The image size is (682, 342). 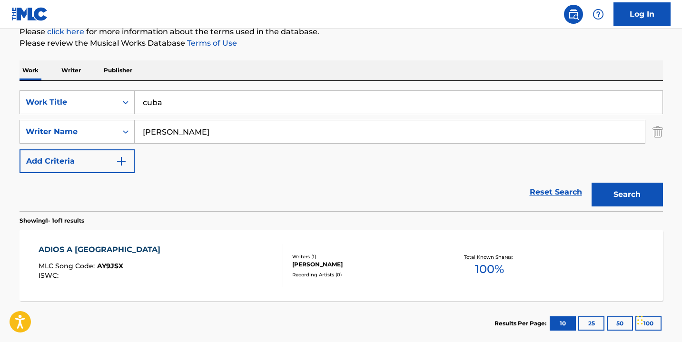 What do you see at coordinates (52, 221) in the screenshot?
I see `p: Showing 1 - 1 of 1 results` at bounding box center [52, 221].